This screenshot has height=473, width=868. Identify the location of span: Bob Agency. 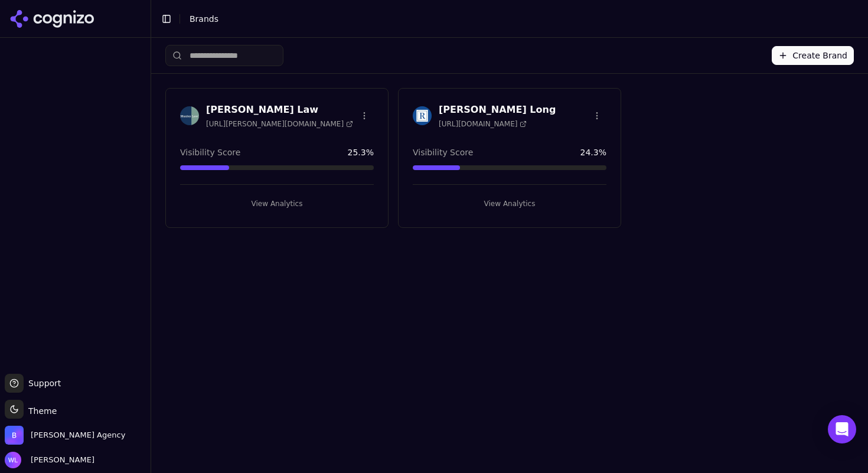
(78, 435).